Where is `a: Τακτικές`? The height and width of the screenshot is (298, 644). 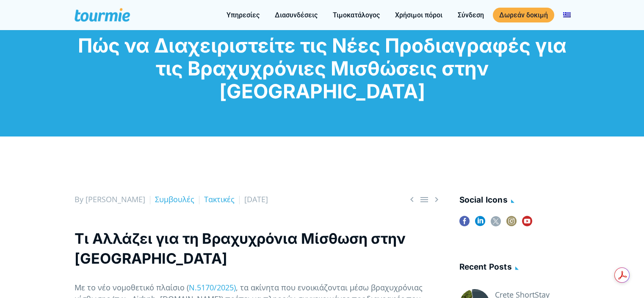 a: Τακτικές is located at coordinates (219, 199).